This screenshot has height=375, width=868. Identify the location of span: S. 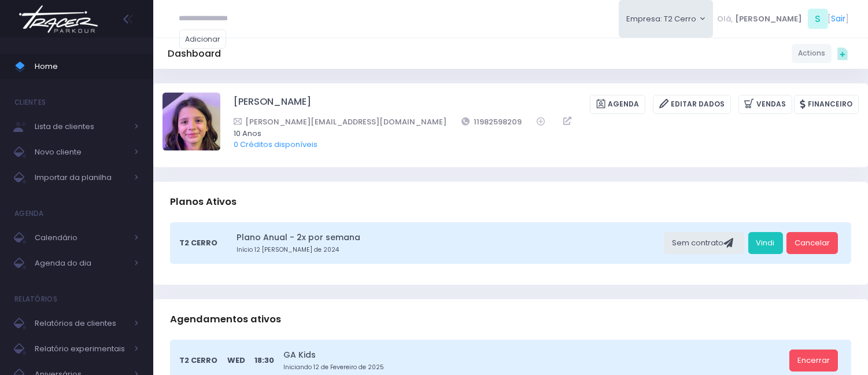
(817, 19).